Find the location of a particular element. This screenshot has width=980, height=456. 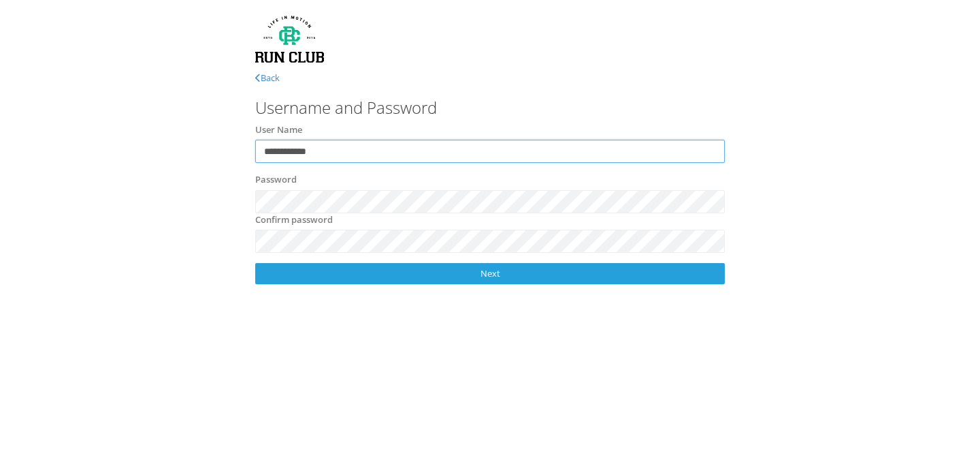

a: Next is located at coordinates (490, 273).